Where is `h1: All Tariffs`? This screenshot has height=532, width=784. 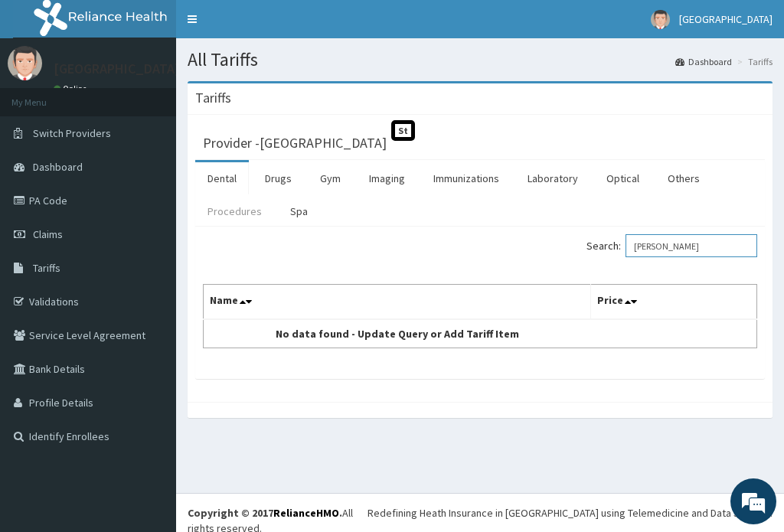 h1: All Tariffs is located at coordinates (480, 60).